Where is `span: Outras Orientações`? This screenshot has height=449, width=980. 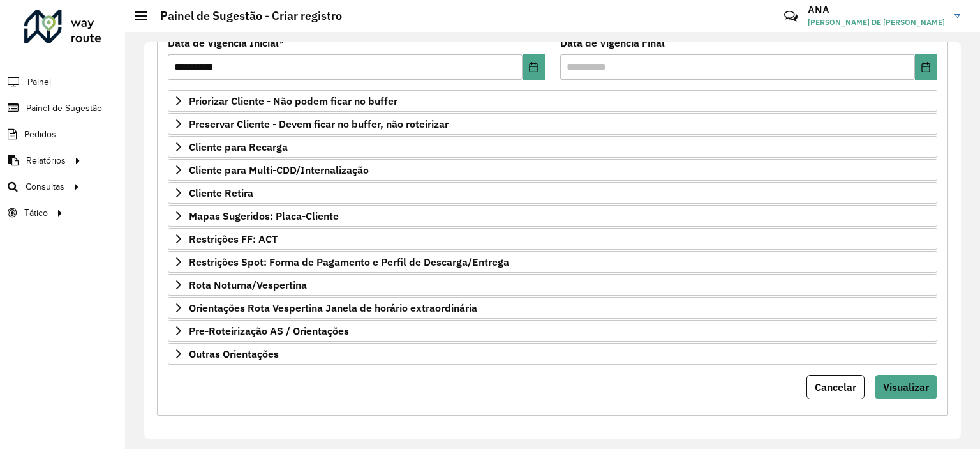
span: Outras Orientações is located at coordinates (234, 354).